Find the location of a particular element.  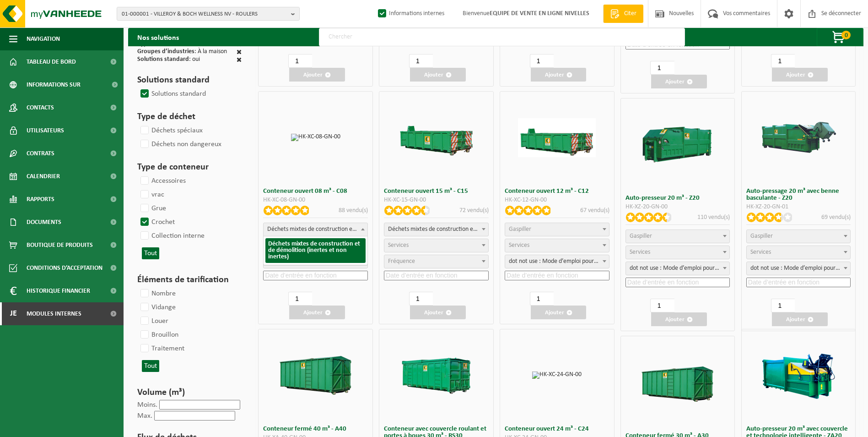

span: Modules internes is located at coordinates (54, 313).